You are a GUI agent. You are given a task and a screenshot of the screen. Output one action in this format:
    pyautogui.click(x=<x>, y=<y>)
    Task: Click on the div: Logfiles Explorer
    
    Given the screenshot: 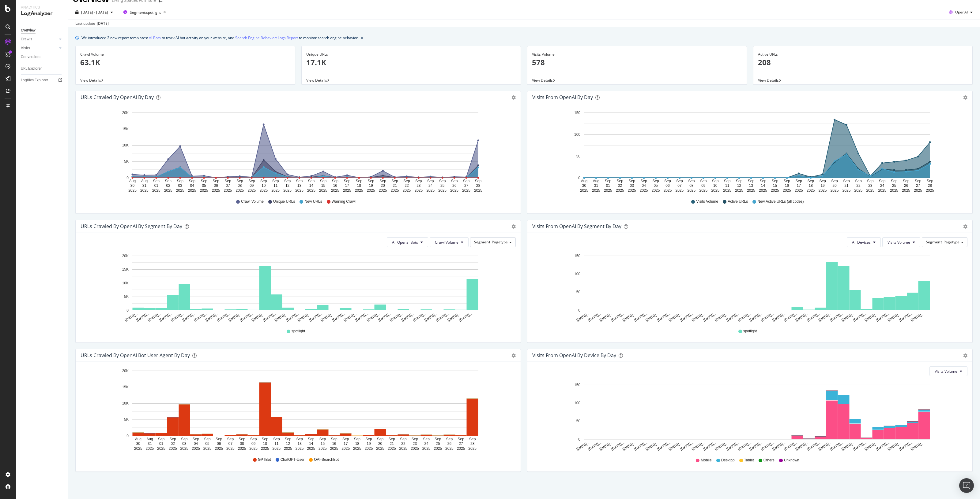 What is the action you would take?
    pyautogui.click(x=34, y=80)
    